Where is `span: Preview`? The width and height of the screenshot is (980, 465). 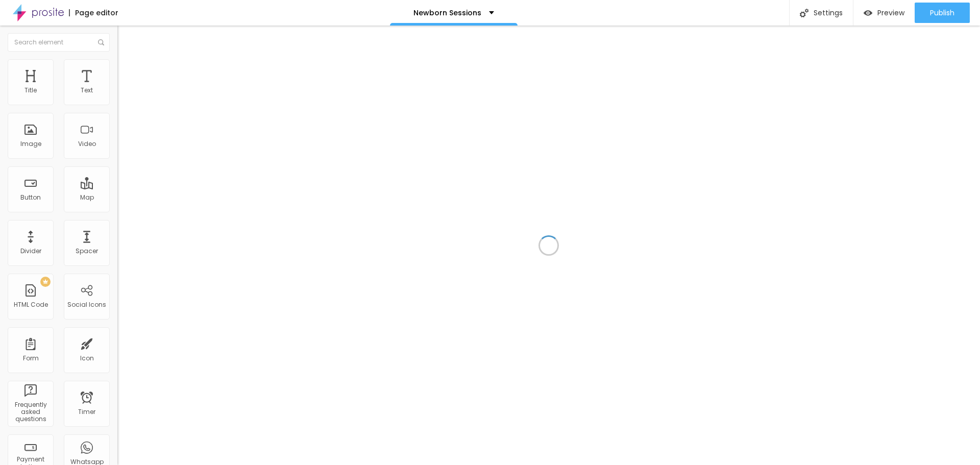
span: Preview is located at coordinates (890, 13).